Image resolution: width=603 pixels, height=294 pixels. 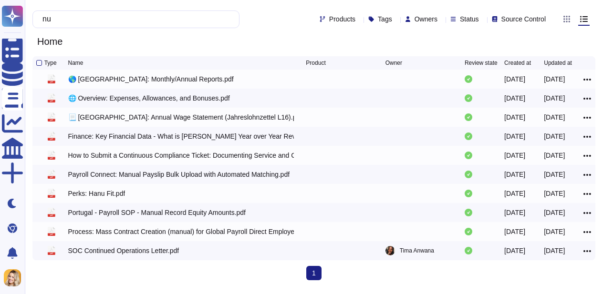 I want to click on span: Name, so click(x=76, y=63).